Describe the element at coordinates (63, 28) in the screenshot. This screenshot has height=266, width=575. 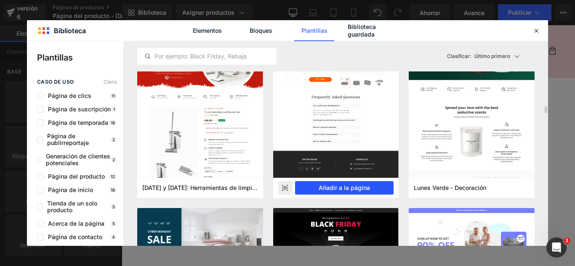
I see `a: Catálogo` at that location.